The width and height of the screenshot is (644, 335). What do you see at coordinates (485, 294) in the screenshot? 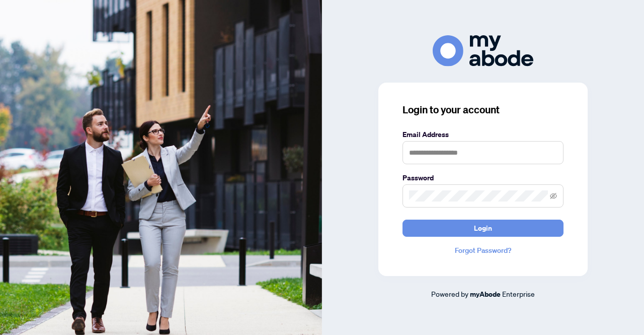
I see `a: myAbode` at bounding box center [485, 294].